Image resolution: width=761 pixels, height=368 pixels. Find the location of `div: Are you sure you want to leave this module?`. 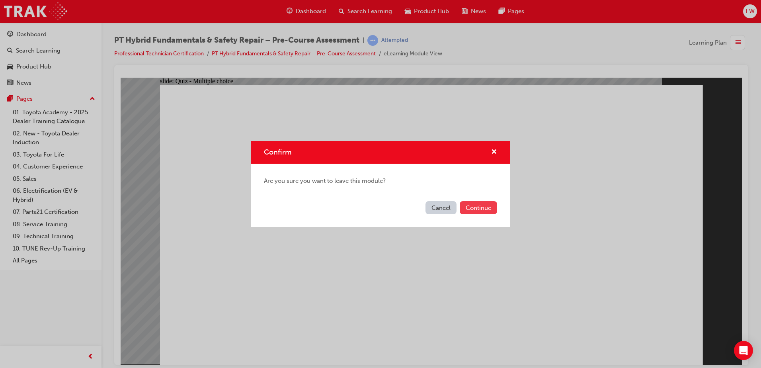

div: Are you sure you want to leave this module? is located at coordinates (381, 181).